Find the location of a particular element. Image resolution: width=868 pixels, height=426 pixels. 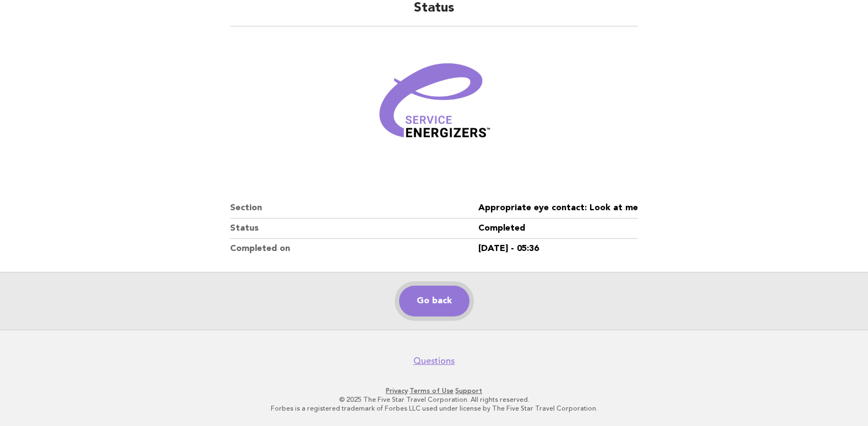

a: Support is located at coordinates (468, 391).